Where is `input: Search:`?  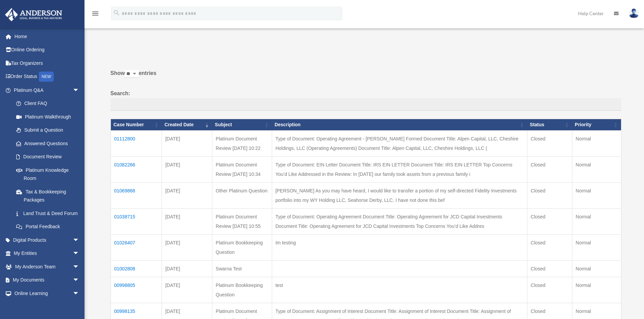
input: Search: is located at coordinates (366, 104).